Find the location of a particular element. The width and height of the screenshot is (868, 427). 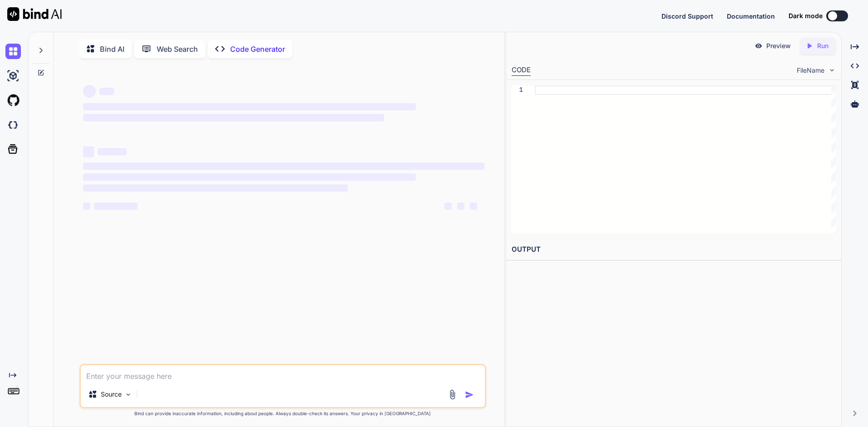

p: Source is located at coordinates (111, 394).